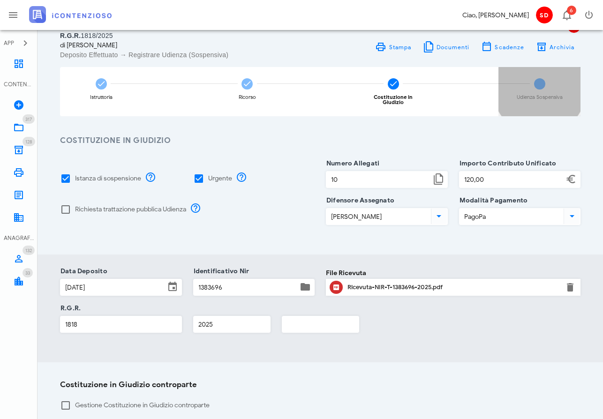 This screenshot has width=603, height=419. What do you see at coordinates (19, 84) in the screenshot?
I see `div: CONTENZIOSO` at bounding box center [19, 84].